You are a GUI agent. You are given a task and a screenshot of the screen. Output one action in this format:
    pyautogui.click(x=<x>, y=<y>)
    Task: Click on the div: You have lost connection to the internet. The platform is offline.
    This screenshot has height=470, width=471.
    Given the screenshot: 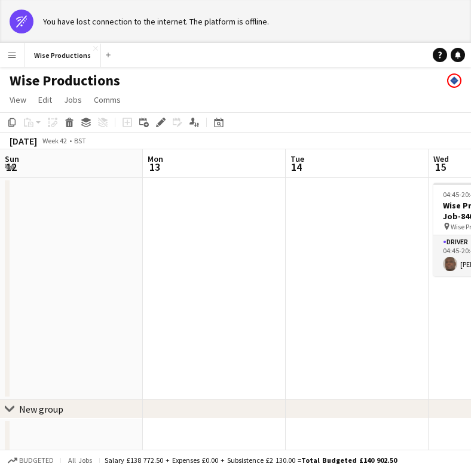 What is the action you would take?
    pyautogui.click(x=156, y=22)
    